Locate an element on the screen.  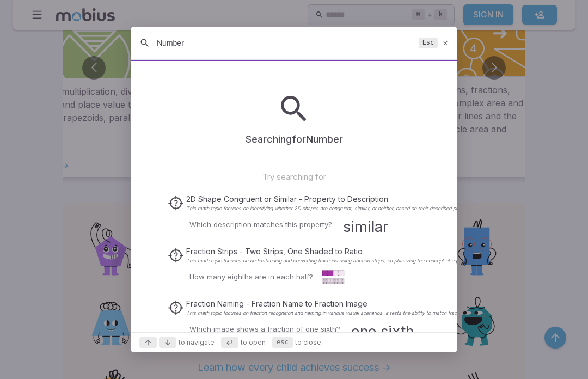
kbd: Esc is located at coordinates (428, 43).